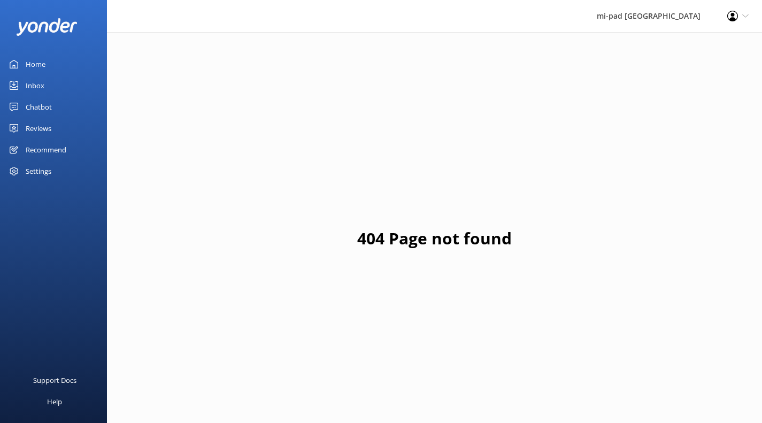 This screenshot has height=423, width=762. Describe the element at coordinates (38, 171) in the screenshot. I see `div: Settings` at that location.